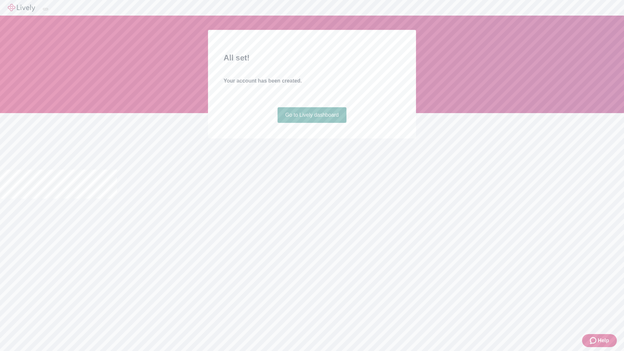 Image resolution: width=624 pixels, height=351 pixels. What do you see at coordinates (593, 340) in the screenshot?
I see `svg: Zendesk support icon` at bounding box center [593, 340].